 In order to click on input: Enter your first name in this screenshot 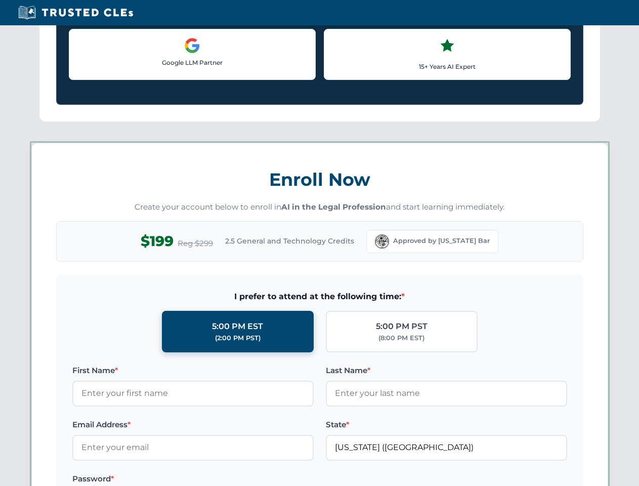, I will do `click(193, 393)`.